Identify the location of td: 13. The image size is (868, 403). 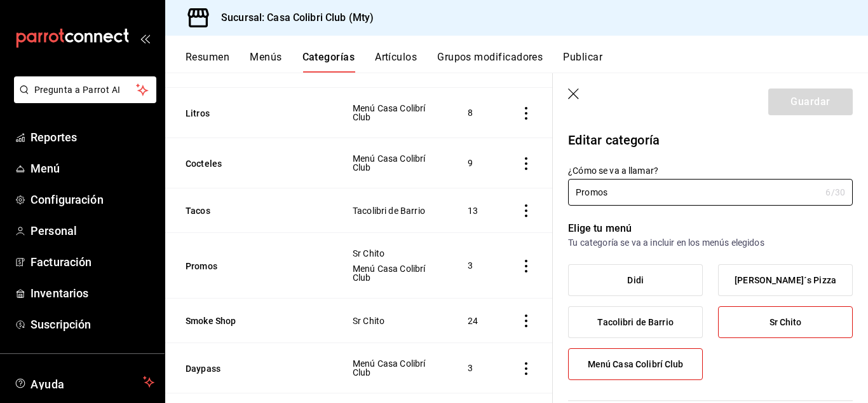
(478, 210).